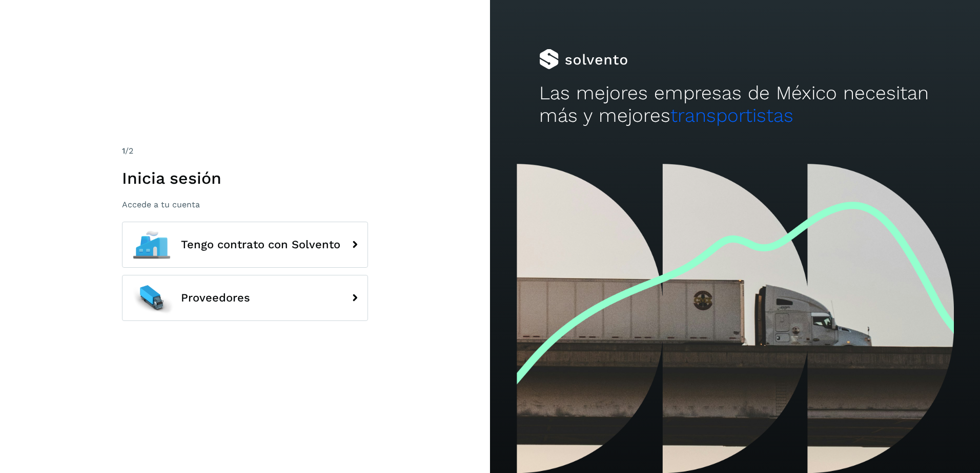  Describe the element at coordinates (245, 151) in the screenshot. I see `div: /2` at that location.